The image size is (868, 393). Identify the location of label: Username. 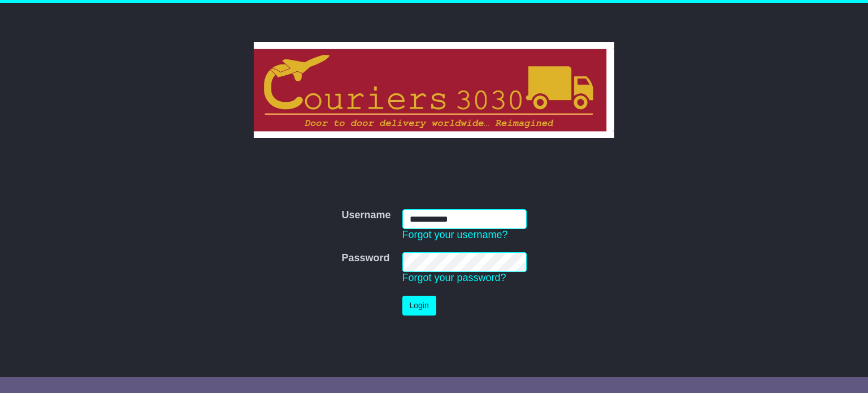
(366, 215).